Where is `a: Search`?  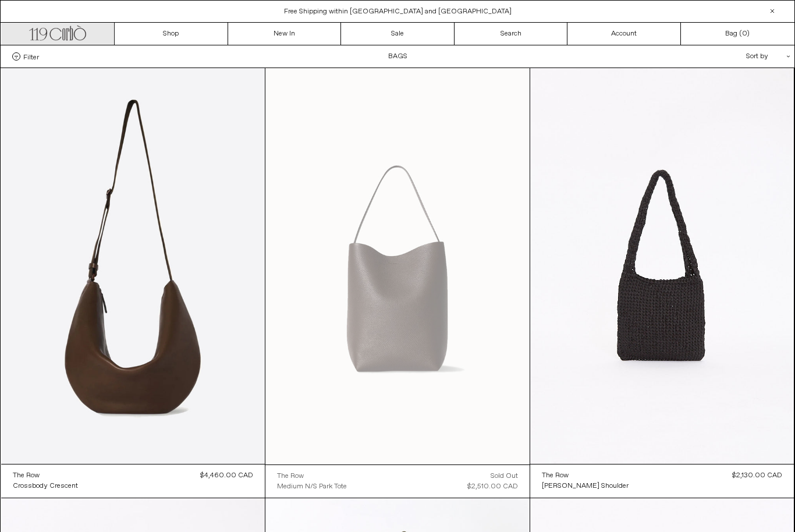 a: Search is located at coordinates (511, 34).